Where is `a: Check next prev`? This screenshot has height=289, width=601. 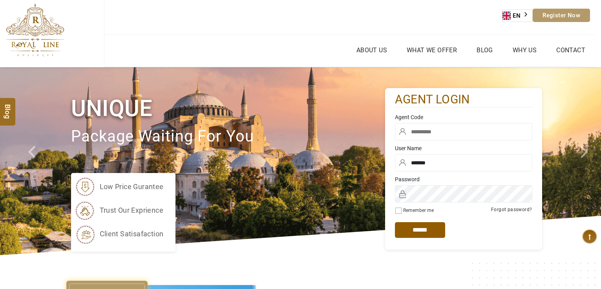 a: Check next prev is located at coordinates (33, 161).